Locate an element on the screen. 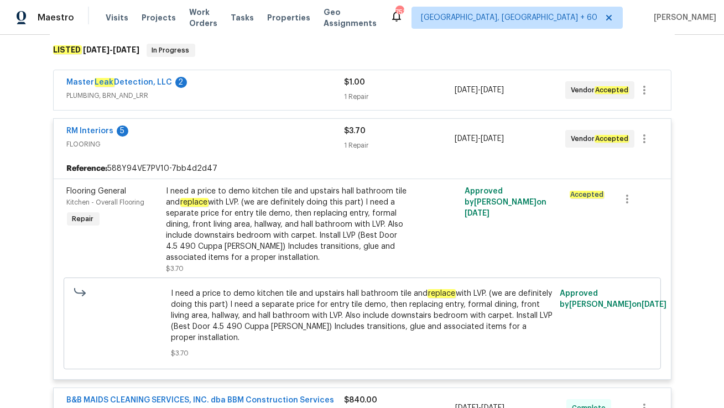  span: Maestro is located at coordinates (56, 18).